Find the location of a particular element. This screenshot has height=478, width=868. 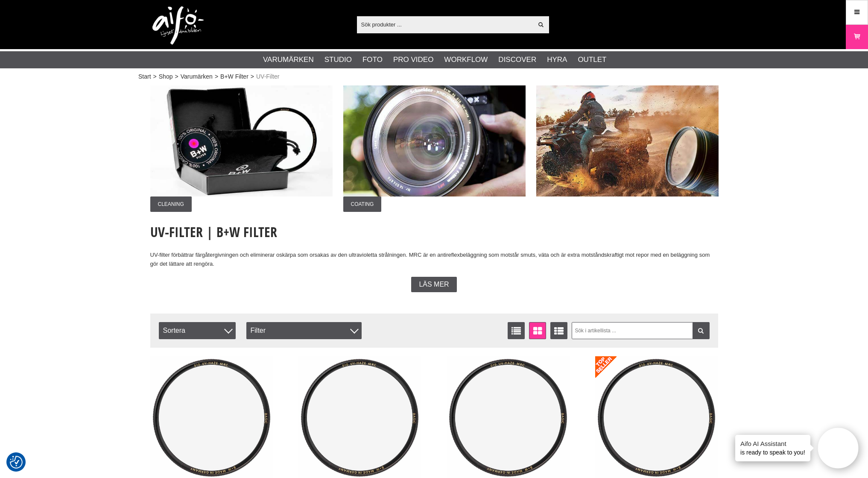

div: Filter is located at coordinates (304, 331).